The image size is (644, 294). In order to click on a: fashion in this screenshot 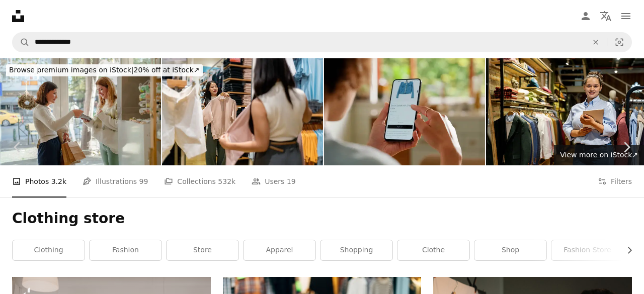, I will do `click(125, 250)`.